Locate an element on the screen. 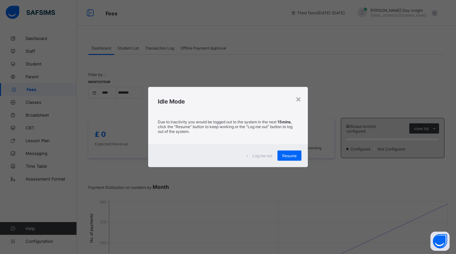  button: Open asap is located at coordinates (440, 242).